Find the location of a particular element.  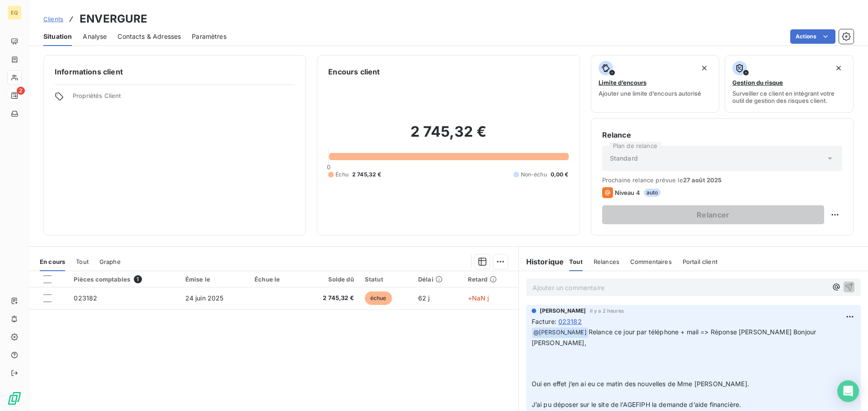

img: Logo LeanPay is located at coordinates (15, 399).